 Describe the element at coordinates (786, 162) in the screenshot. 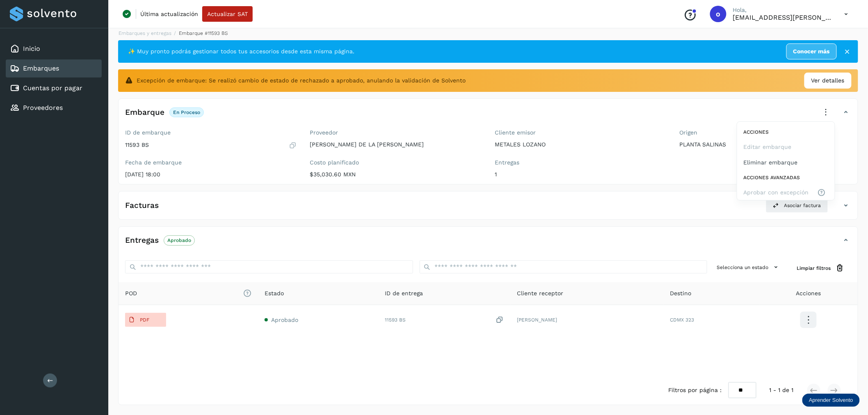

I see `button: Eliminar embarque` at that location.